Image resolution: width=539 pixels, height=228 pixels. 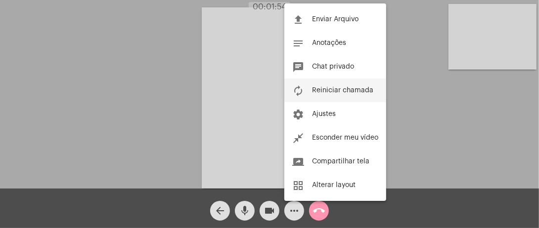 What do you see at coordinates (298, 91) in the screenshot?
I see `mat-icon: autorenew` at bounding box center [298, 91].